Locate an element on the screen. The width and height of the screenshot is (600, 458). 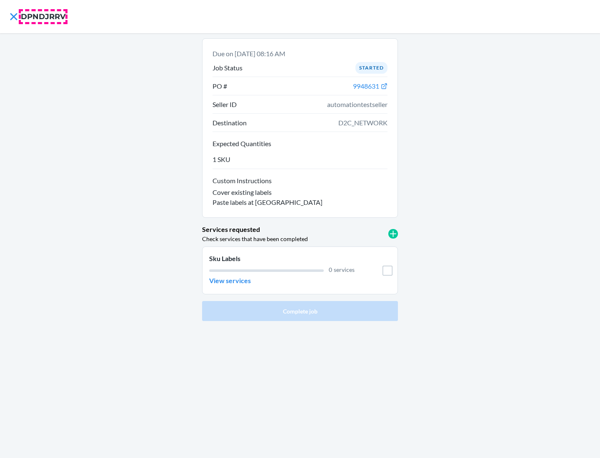
p: Cover existing labels is located at coordinates (242, 192).